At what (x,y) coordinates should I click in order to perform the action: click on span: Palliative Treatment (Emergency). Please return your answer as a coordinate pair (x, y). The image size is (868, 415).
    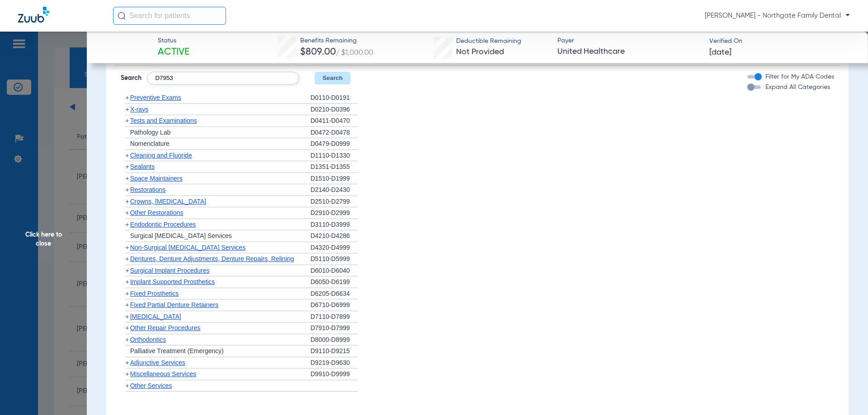
    Looking at the image, I should click on (177, 351).